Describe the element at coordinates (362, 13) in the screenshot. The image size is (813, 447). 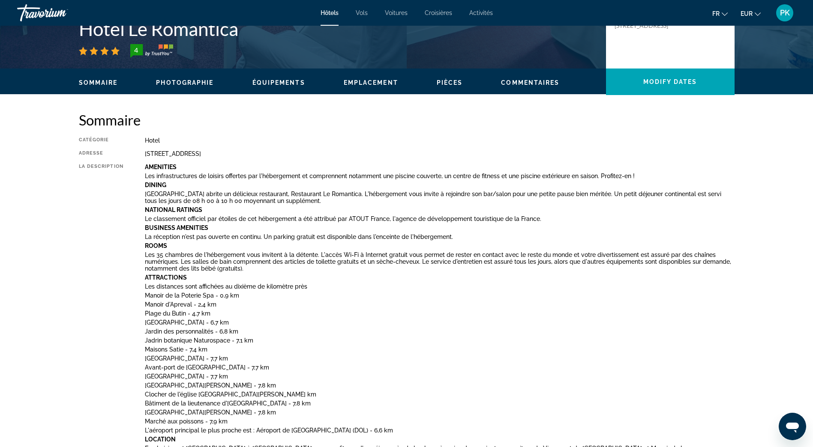
I see `a: Vols` at that location.